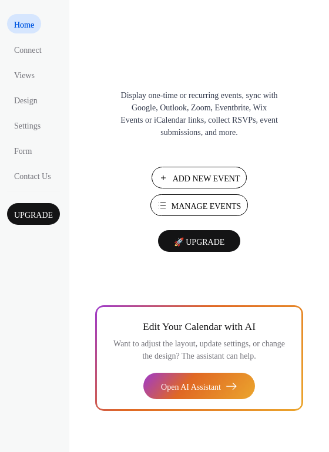 This screenshot has height=452, width=329. I want to click on a: Design, so click(26, 99).